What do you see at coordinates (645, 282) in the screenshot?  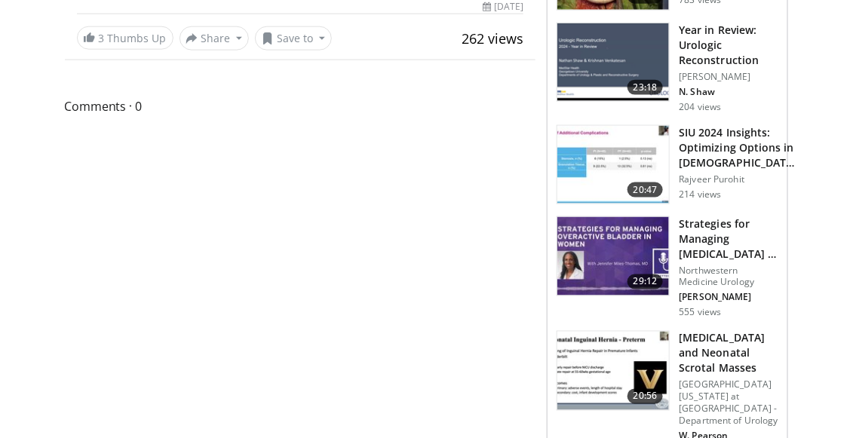 I see `span: 29:12` at bounding box center [645, 282].